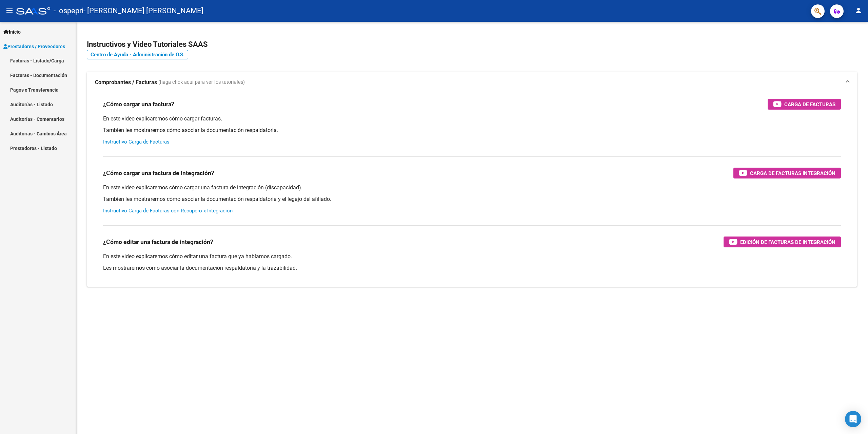 The width and height of the screenshot is (868, 434). Describe the element at coordinates (787, 173) in the screenshot. I see `button: Carga de Facturas Integración` at that location.